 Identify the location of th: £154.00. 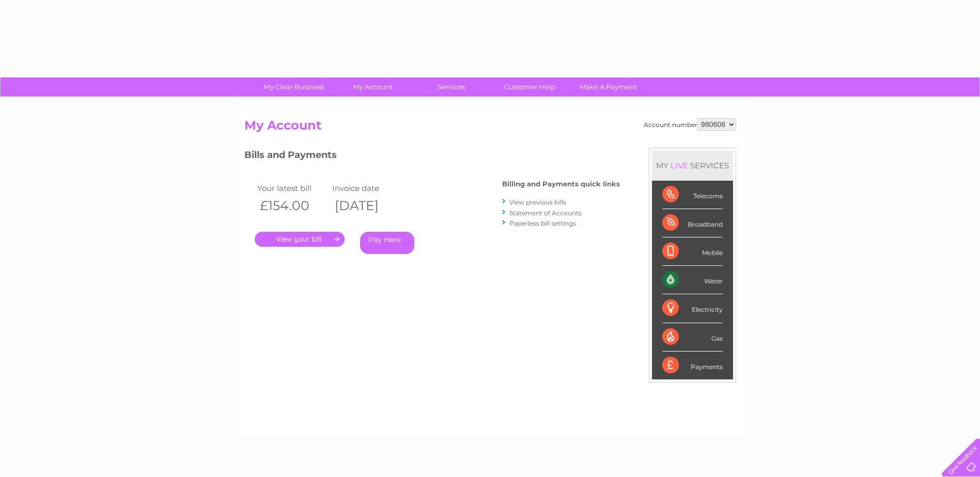
(292, 206).